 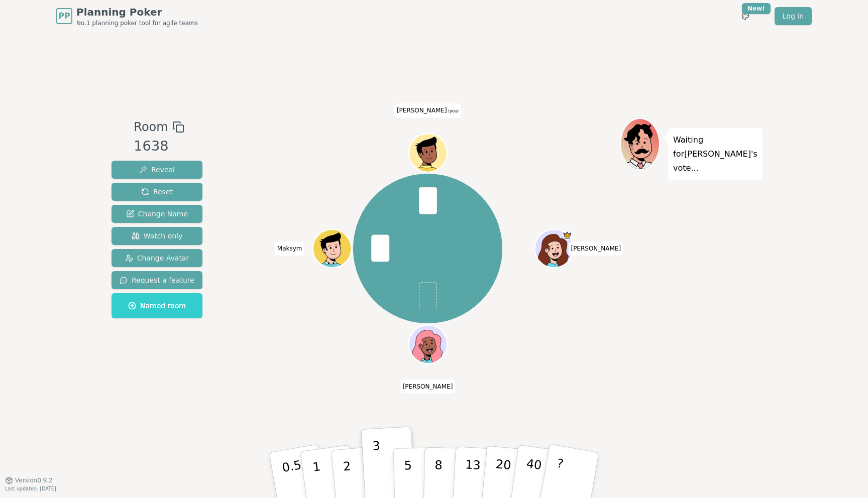 What do you see at coordinates (137, 23) in the screenshot?
I see `span: No.1 planning poker tool for agile teams` at bounding box center [137, 23].